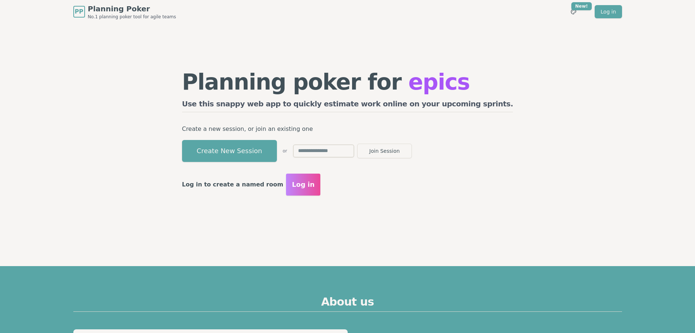  Describe the element at coordinates (79, 12) in the screenshot. I see `span: PP` at that location.